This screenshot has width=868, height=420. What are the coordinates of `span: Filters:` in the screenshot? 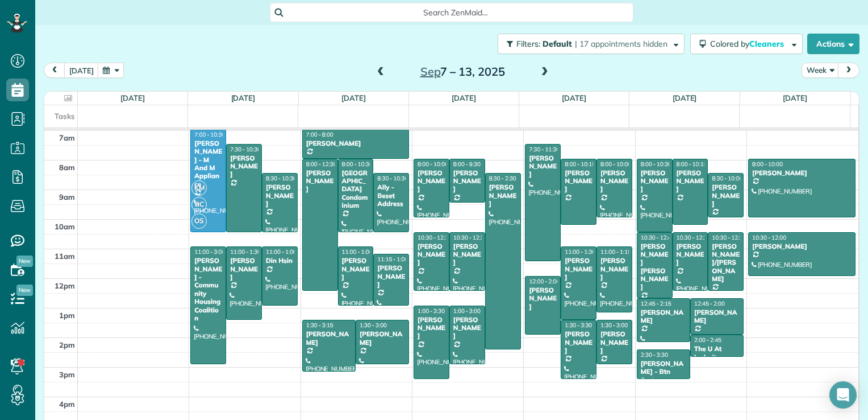 It's located at (528, 44).